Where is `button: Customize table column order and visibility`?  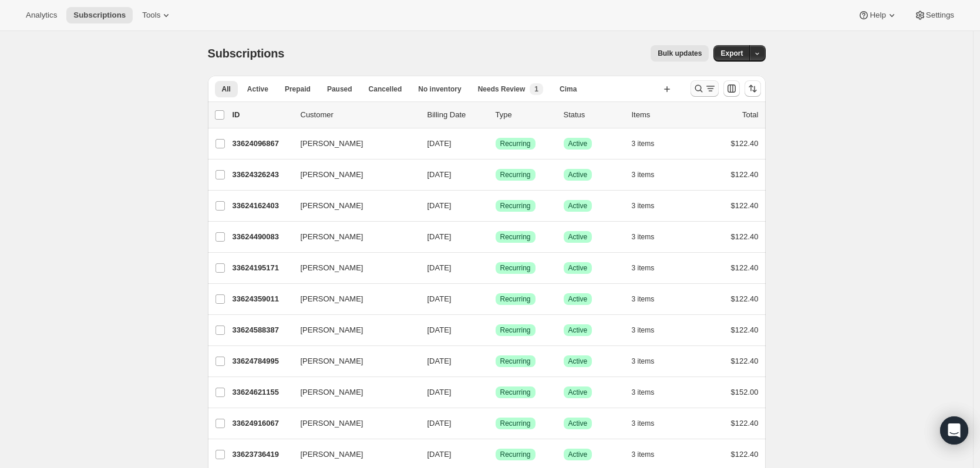 button: Customize table column order and visibility is located at coordinates (732, 89).